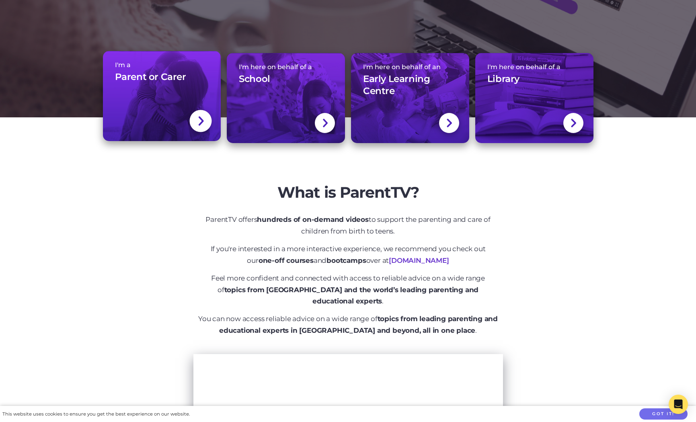  I want to click on button: Got it!, so click(664, 414).